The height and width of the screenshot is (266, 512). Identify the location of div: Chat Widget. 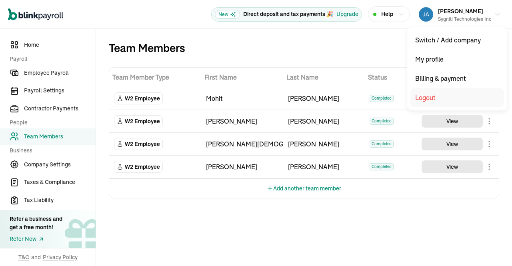
(492, 247).